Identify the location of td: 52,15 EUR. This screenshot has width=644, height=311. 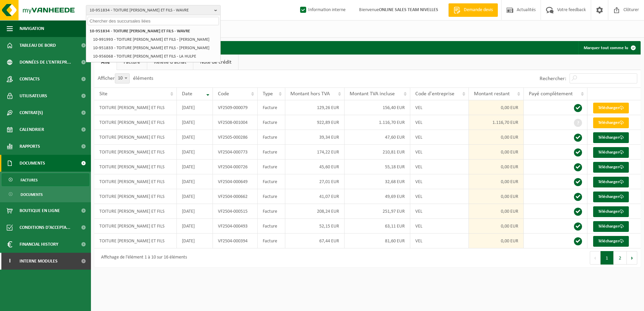
(315, 226).